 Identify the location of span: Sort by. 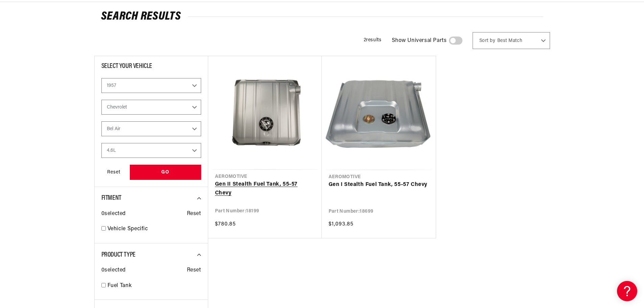
(488, 41).